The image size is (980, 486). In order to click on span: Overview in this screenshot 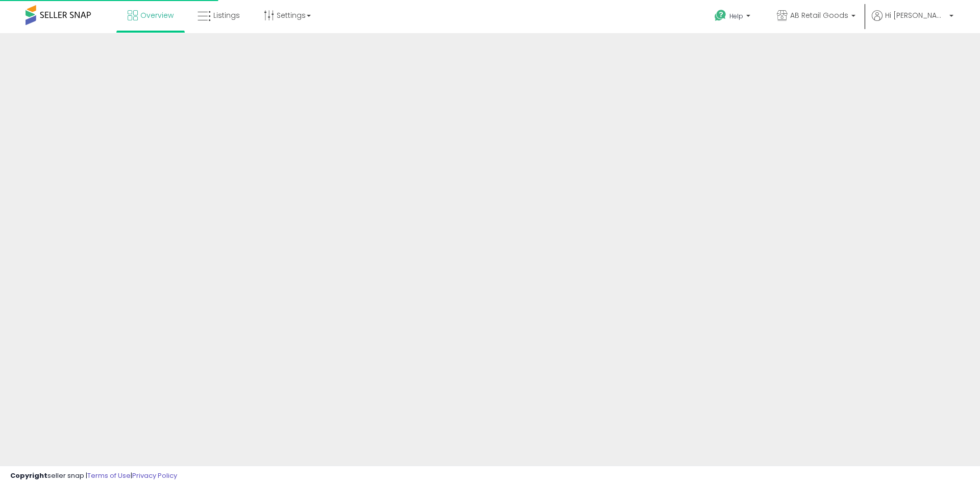, I will do `click(156, 15)`.